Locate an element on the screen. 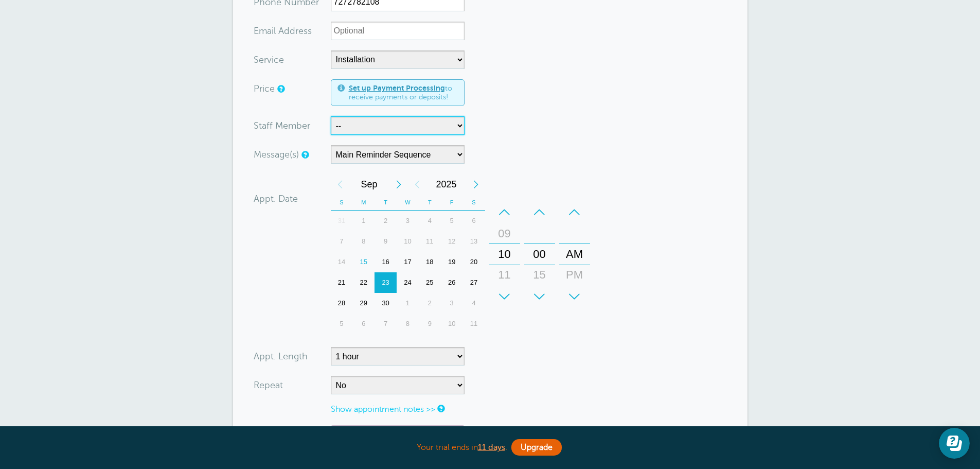 This screenshot has height=469, width=980. div: Monday, September 1 is located at coordinates (363, 221).